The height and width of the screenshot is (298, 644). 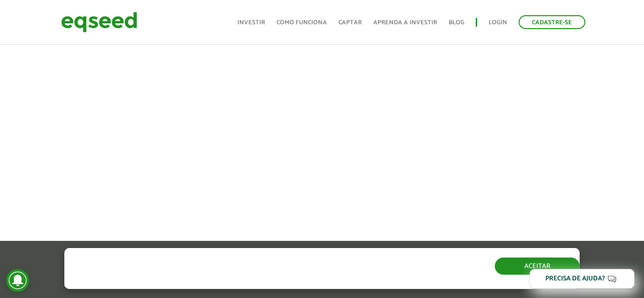 I want to click on a: Captar, so click(x=350, y=22).